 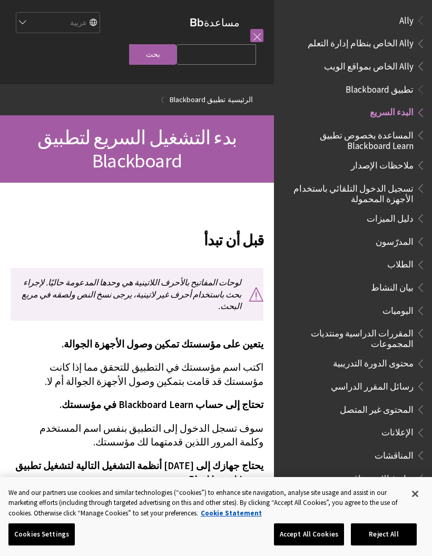 What do you see at coordinates (395, 240) in the screenshot?
I see `span: المدرّسون` at bounding box center [395, 240].